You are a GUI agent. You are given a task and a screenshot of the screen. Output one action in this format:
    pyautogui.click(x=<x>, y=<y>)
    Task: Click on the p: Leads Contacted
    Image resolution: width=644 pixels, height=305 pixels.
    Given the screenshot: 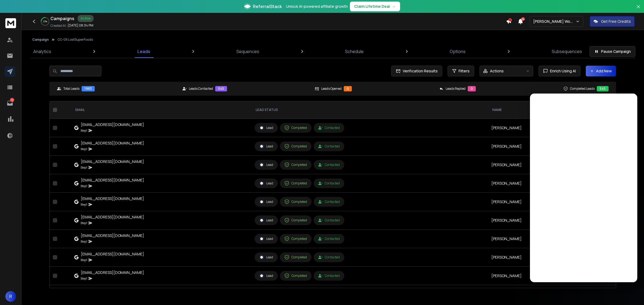 What is the action you would take?
    pyautogui.click(x=201, y=88)
    